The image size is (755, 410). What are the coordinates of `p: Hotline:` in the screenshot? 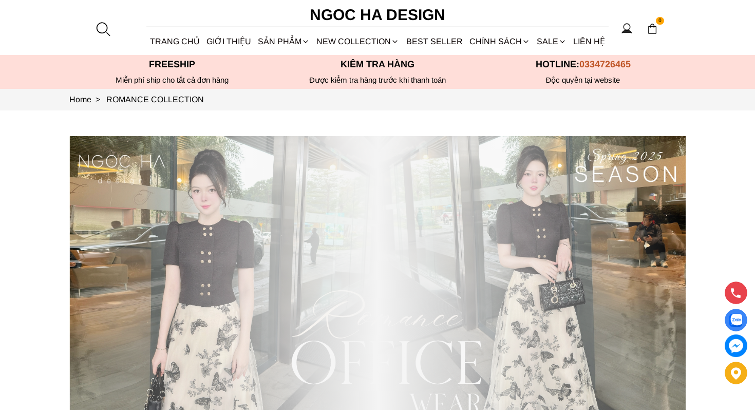 It's located at (583, 64).